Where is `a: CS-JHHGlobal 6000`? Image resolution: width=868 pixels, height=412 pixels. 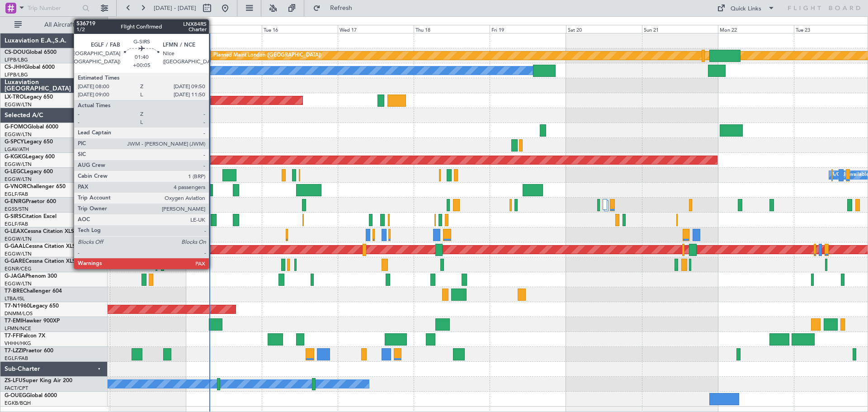
a: CS-JHHGlobal 6000 is located at coordinates (30, 68).